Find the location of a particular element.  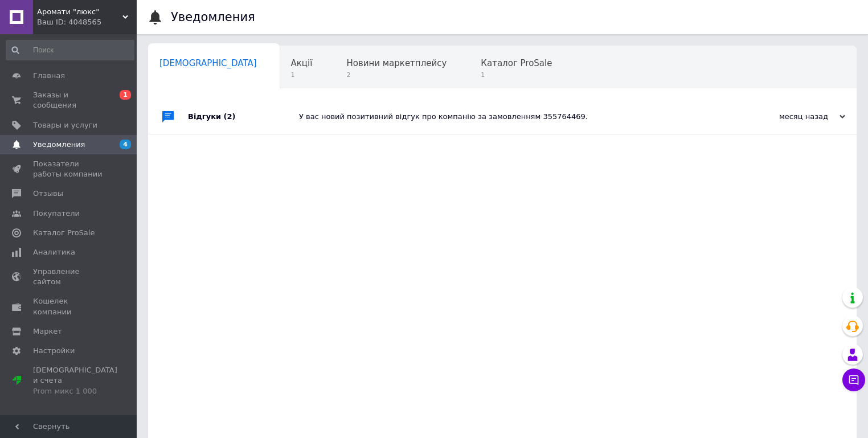

span: Аромати "люкс" is located at coordinates (80, 12).